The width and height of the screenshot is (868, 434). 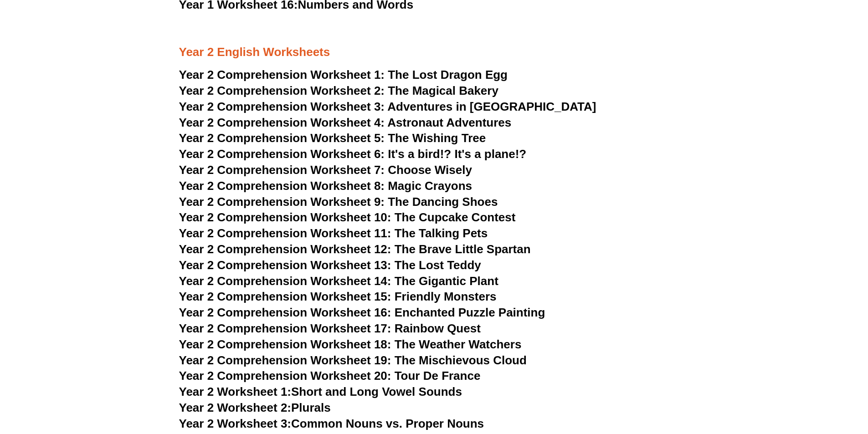 I want to click on a: Year 2 Comprehension Worksheet 1: The Lost Dragon Egg, so click(x=343, y=75).